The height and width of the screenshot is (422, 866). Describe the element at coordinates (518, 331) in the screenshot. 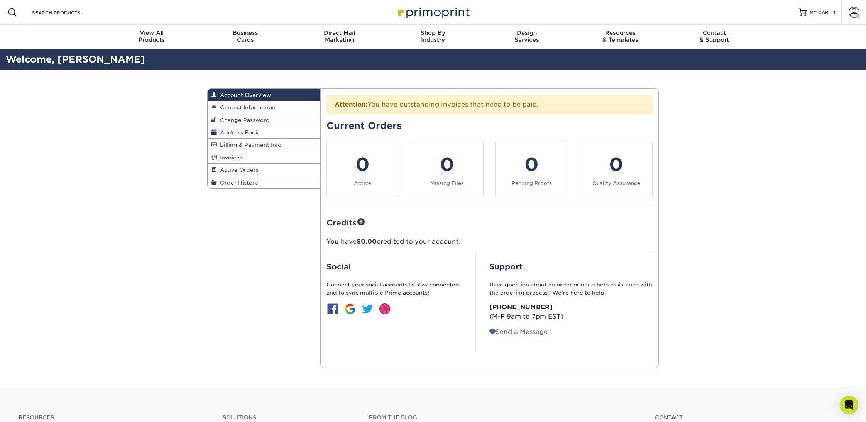

I see `a: Send a Message` at that location.